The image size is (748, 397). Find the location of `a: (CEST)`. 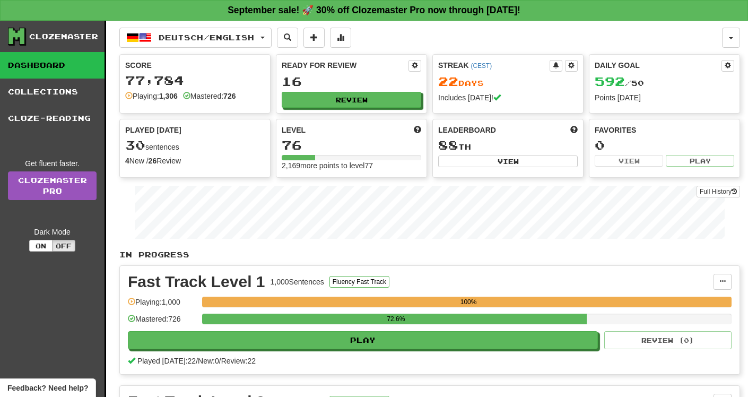

a: (CEST) is located at coordinates (481, 66).